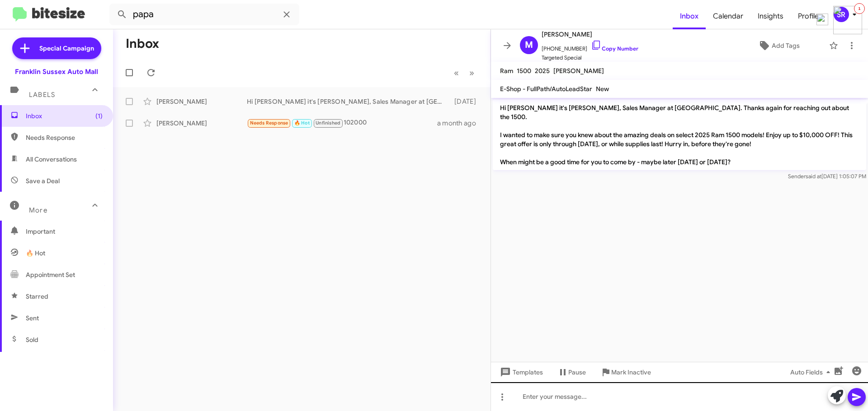 Image resolution: width=868 pixels, height=411 pixels. What do you see at coordinates (51, 159) in the screenshot?
I see `span: All Conversations` at bounding box center [51, 159].